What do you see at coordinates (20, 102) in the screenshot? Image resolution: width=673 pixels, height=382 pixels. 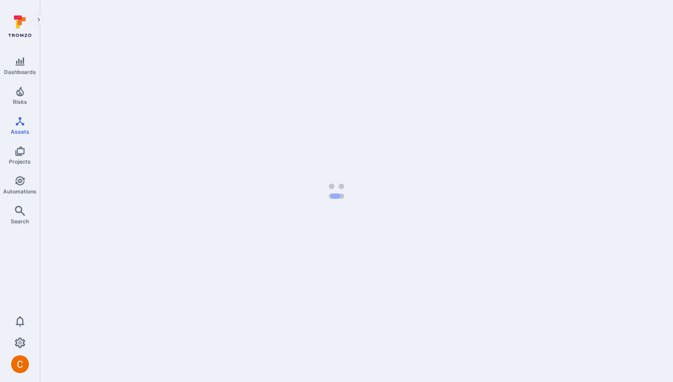 I see `span: Risks` at bounding box center [20, 102].